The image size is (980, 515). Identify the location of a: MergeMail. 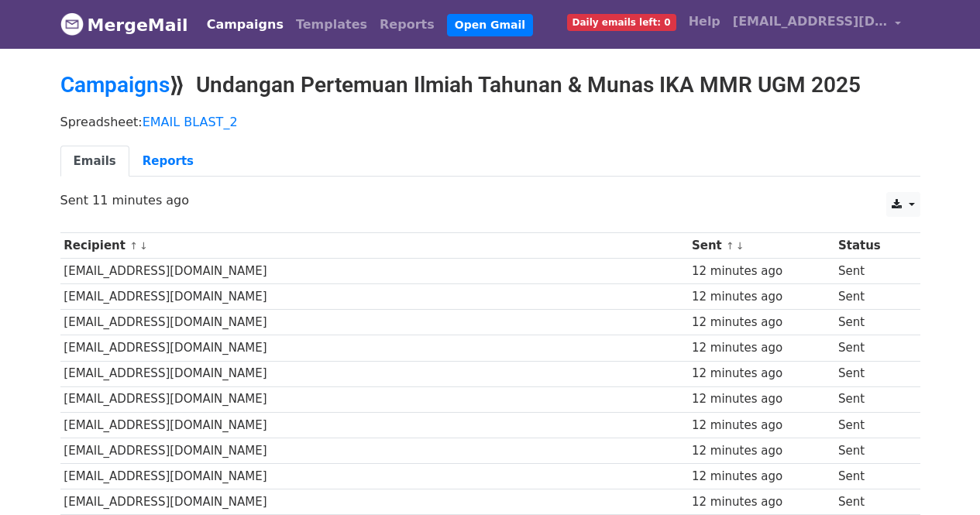
(124, 24).